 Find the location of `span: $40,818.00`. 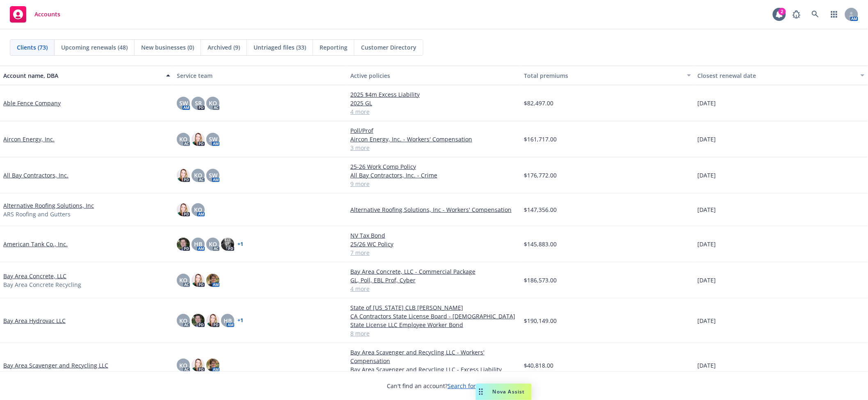

span: $40,818.00 is located at coordinates (539, 365).